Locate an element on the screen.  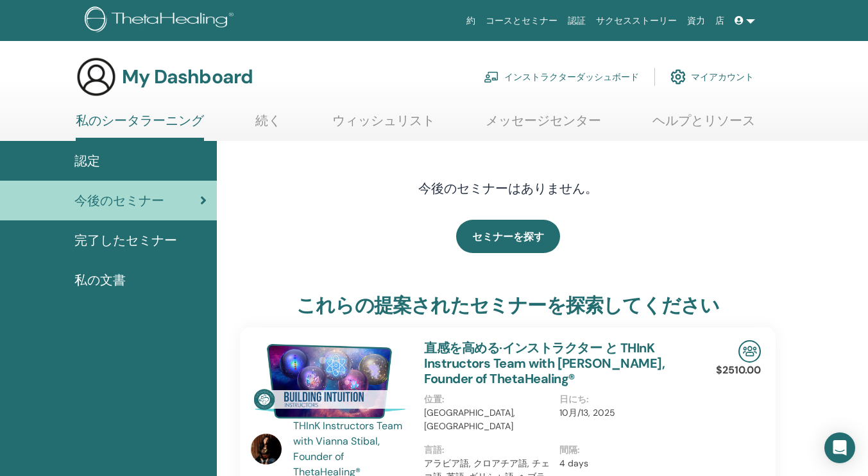
p: 日にち : is located at coordinates (623, 400).